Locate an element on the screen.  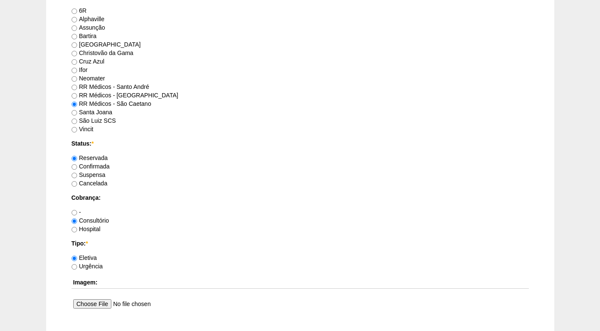
input: Vincit is located at coordinates (74, 129).